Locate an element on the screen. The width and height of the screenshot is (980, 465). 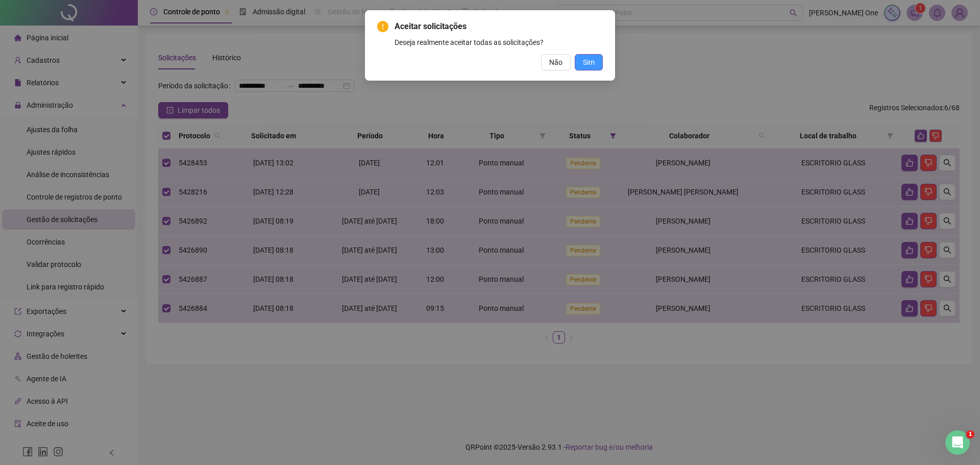
span: Não is located at coordinates (556, 62).